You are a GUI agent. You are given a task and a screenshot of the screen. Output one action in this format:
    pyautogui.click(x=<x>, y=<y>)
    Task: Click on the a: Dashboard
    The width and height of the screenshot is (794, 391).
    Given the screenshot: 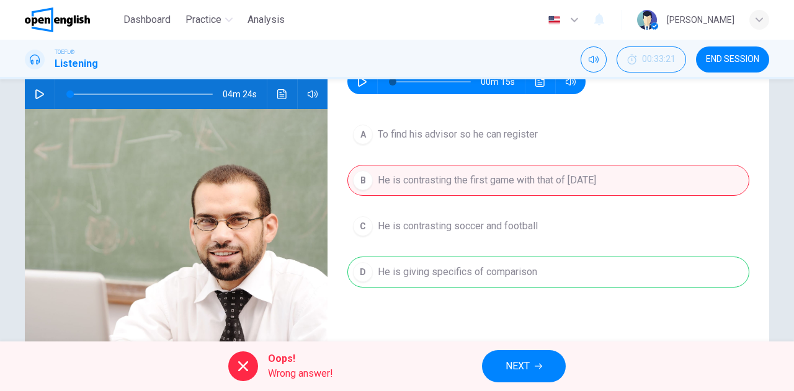 What is the action you would take?
    pyautogui.click(x=147, y=20)
    